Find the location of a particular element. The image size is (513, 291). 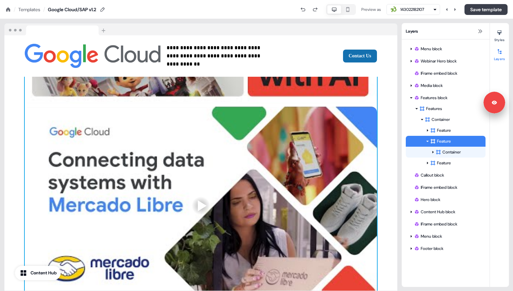

button: Contact Us is located at coordinates (360, 56).